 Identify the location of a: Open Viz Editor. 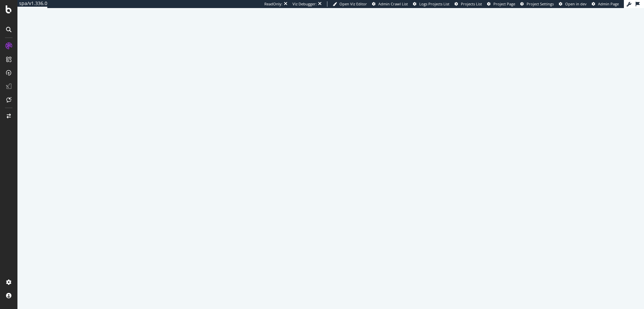
(350, 4).